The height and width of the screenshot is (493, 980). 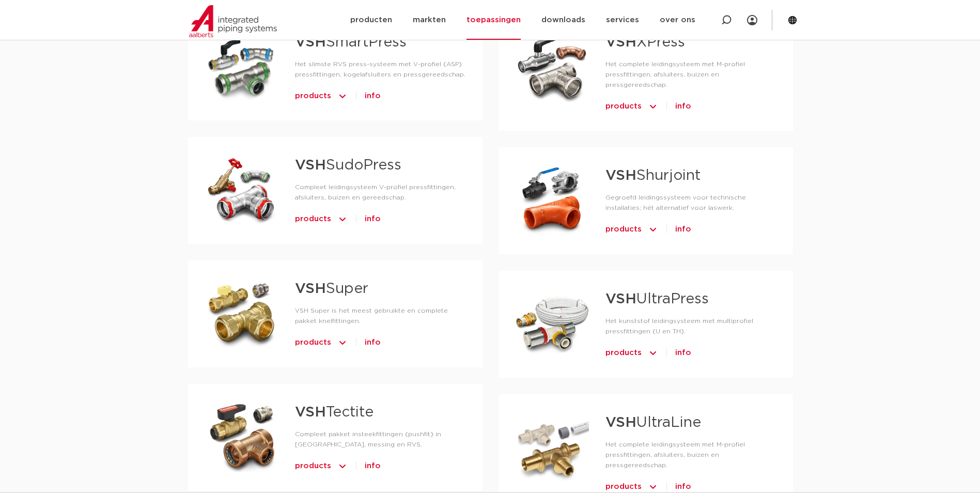 What do you see at coordinates (658, 300) in the screenshot?
I see `a: VSHUltraPress` at bounding box center [658, 300].